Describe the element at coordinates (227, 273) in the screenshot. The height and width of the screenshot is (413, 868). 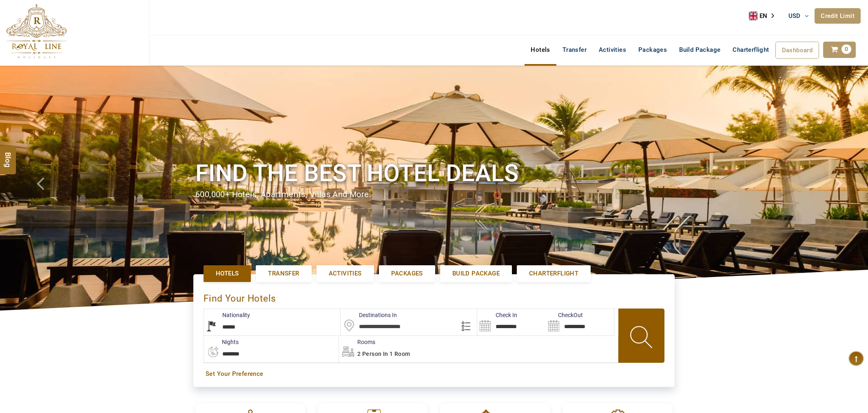
I see `span: Hotels` at that location.